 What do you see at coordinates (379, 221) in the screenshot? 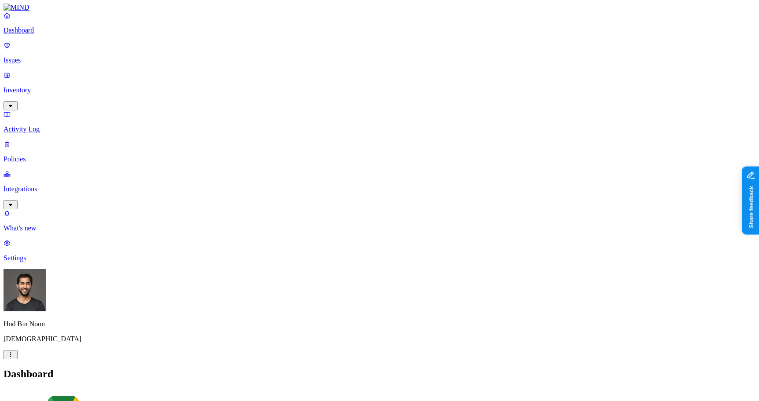
I see `a: What's new` at bounding box center [379, 221].